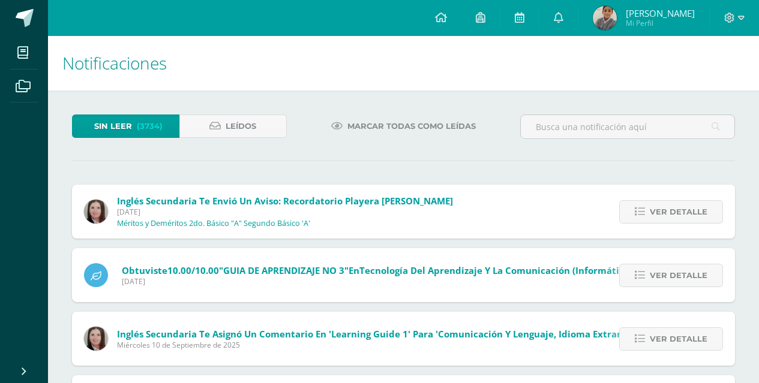 This screenshot has width=759, height=383. Describe the element at coordinates (604, 18) in the screenshot. I see `img: 19bd5b58a768e3df6f77d2d88b45e9ad.png` at that location.